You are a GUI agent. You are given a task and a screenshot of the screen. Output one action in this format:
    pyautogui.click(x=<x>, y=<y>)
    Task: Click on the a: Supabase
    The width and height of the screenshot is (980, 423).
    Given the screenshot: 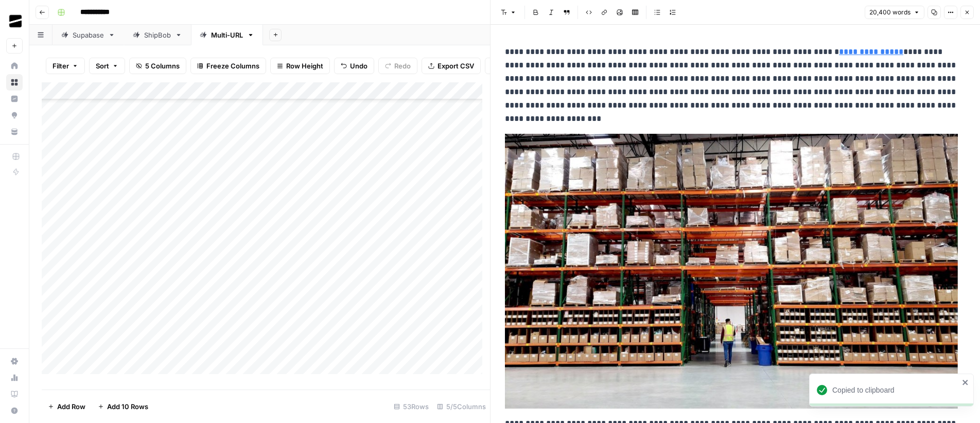 What is the action you would take?
    pyautogui.click(x=88, y=35)
    